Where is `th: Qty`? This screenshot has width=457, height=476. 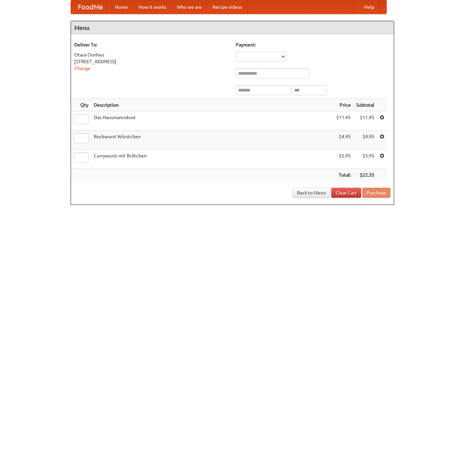
th: Qty is located at coordinates (81, 105).